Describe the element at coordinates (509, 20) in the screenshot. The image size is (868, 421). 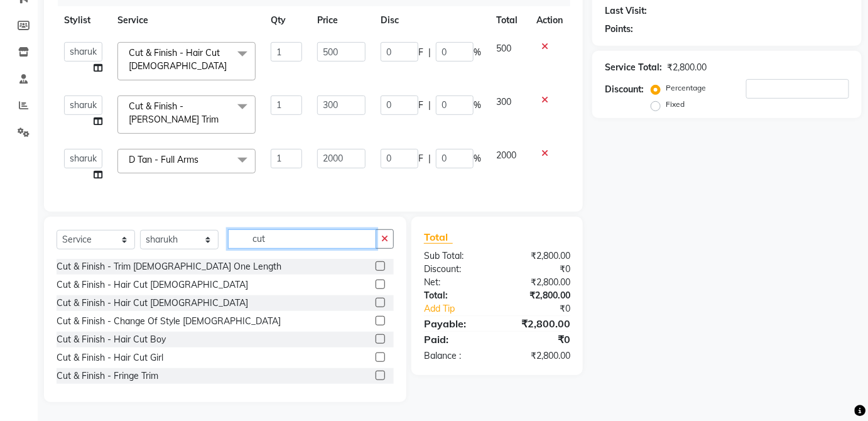
I see `th: Total` at that location.